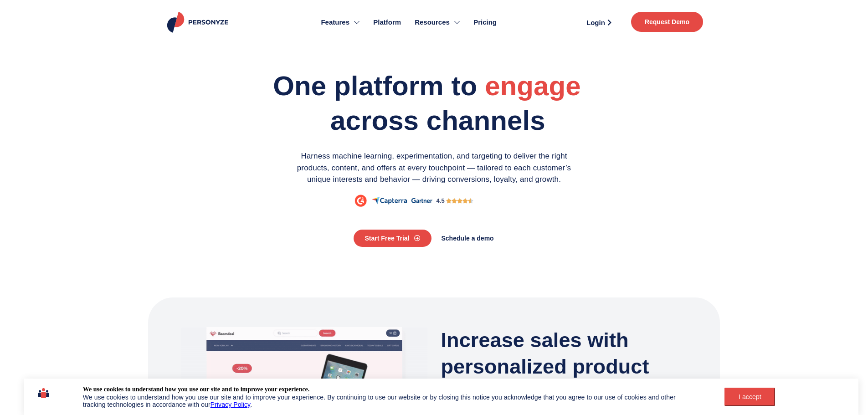 Image resolution: width=868 pixels, height=415 pixels. I want to click on a: Resources, so click(437, 22).